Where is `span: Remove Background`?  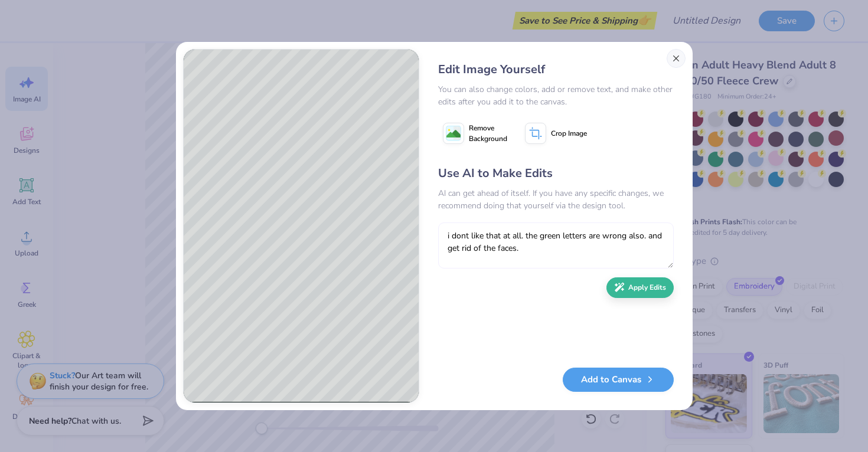
span: Remove Background is located at coordinates (488, 134).